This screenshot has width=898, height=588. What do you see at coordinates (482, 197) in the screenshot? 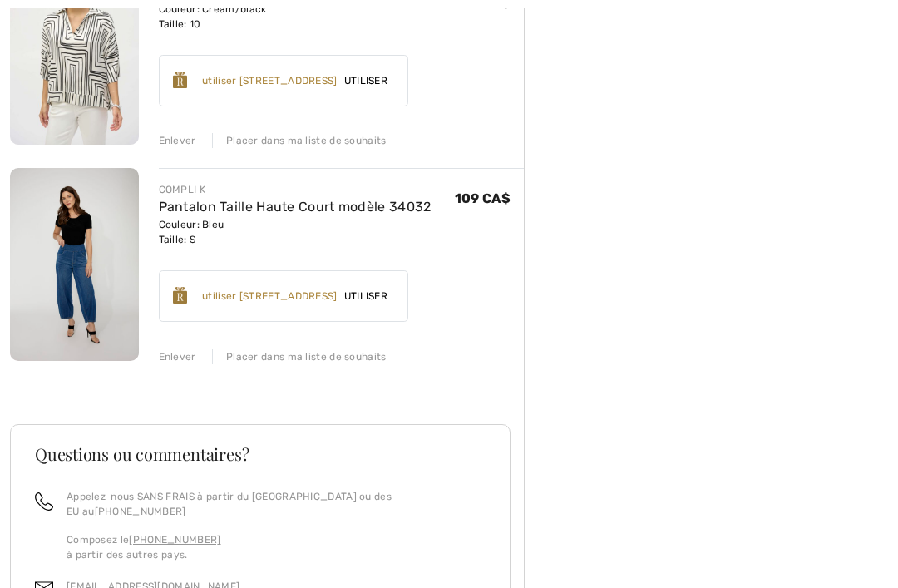
I see `span: 109 CA$` at bounding box center [482, 197].